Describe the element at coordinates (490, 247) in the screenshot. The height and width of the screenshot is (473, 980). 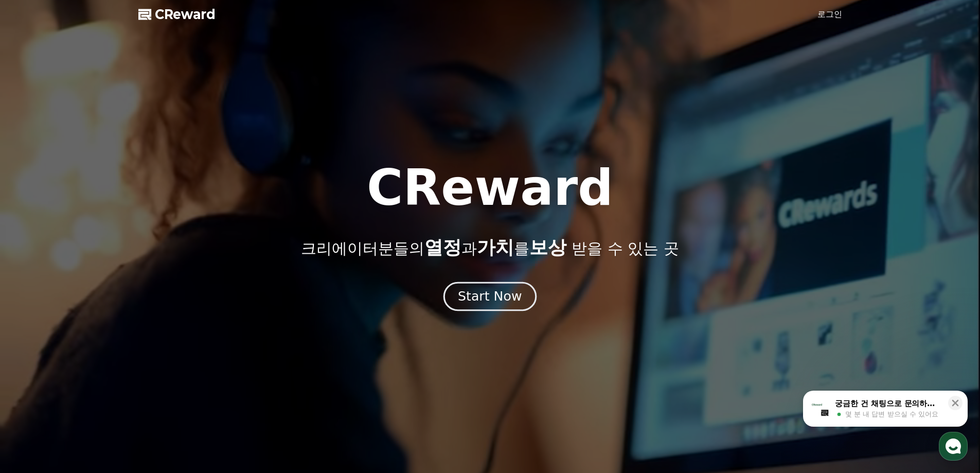
I see `p: 크리에이터분들의 과 를 받을 수 있는 곳` at that location.